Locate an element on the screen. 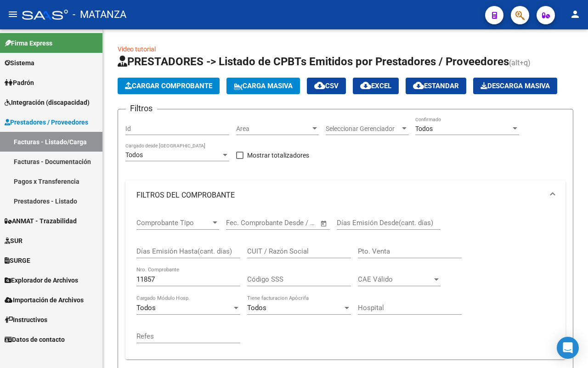 The height and width of the screenshot is (368, 588). span: Carga Masiva is located at coordinates (263, 86).